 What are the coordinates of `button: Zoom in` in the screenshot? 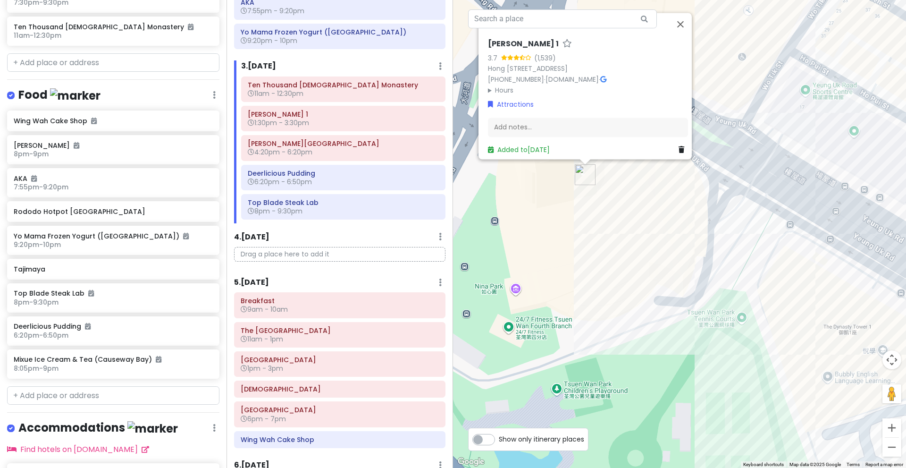 It's located at (892, 428).